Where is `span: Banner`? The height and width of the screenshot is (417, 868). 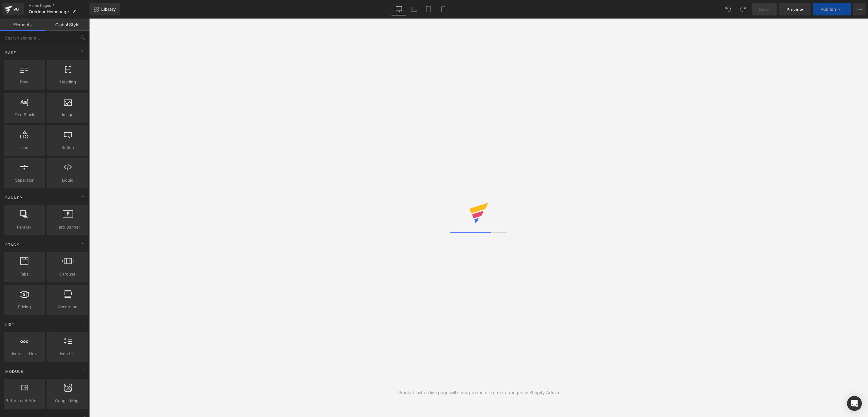 span: Banner is located at coordinates (13, 197).